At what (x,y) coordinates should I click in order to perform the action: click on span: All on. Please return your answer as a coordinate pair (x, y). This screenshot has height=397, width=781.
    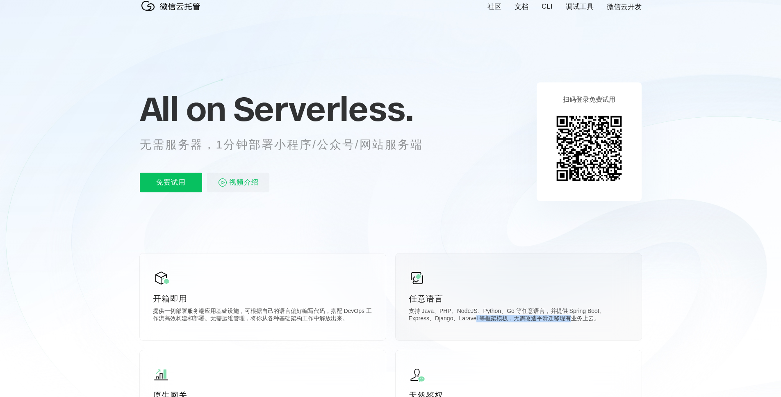
    Looking at the image, I should click on (182, 109).